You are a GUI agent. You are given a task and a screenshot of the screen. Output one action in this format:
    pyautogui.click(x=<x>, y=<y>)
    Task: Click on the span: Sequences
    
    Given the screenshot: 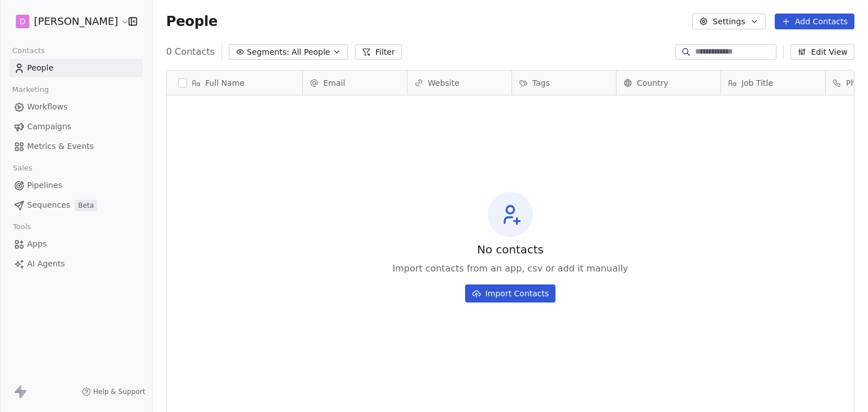 What is the action you would take?
    pyautogui.click(x=49, y=205)
    